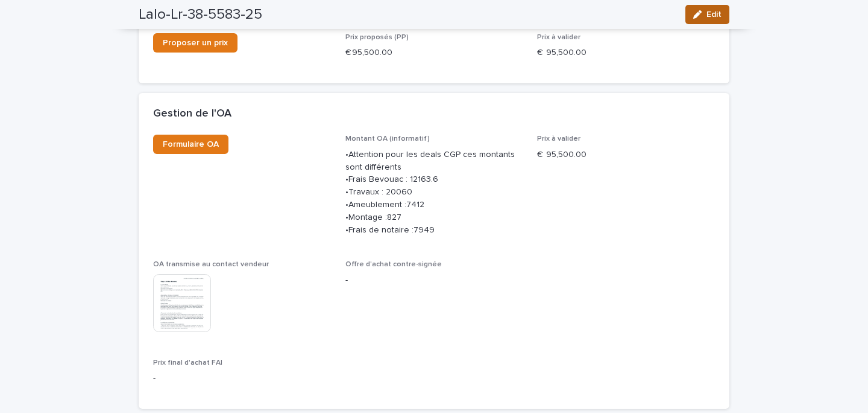 Image resolution: width=868 pixels, height=413 pixels. What do you see at coordinates (190, 144) in the screenshot?
I see `a: Formulaire OA` at bounding box center [190, 144].